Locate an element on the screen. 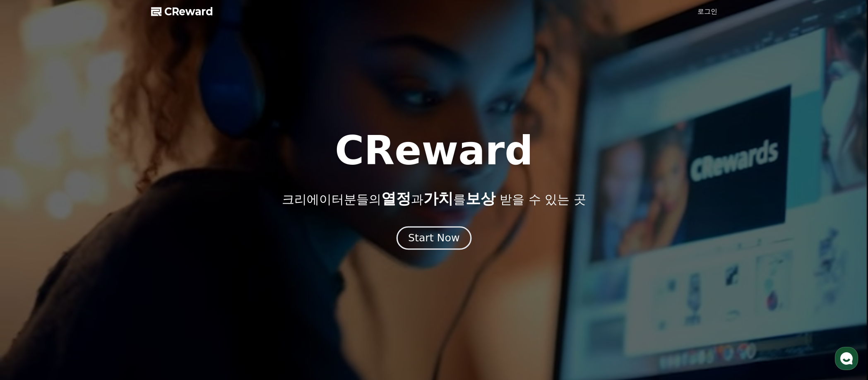 The image size is (868, 380). h1: CReward is located at coordinates (434, 150).